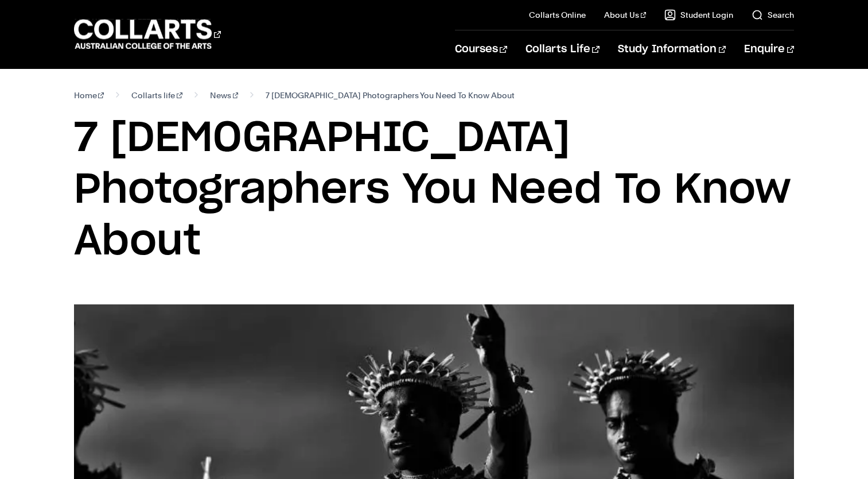 The width and height of the screenshot is (868, 479). What do you see at coordinates (769, 50) in the screenshot?
I see `a: Enquire` at bounding box center [769, 50].